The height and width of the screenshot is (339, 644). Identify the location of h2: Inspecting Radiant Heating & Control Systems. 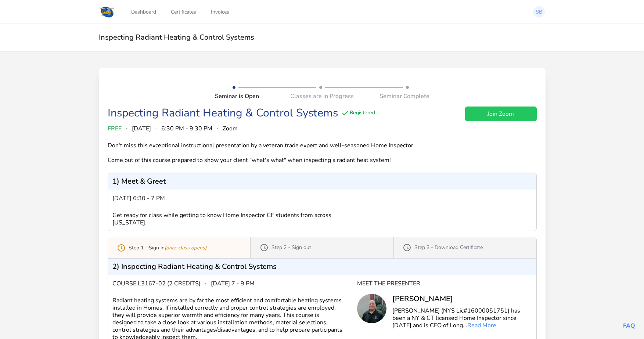
(322, 37).